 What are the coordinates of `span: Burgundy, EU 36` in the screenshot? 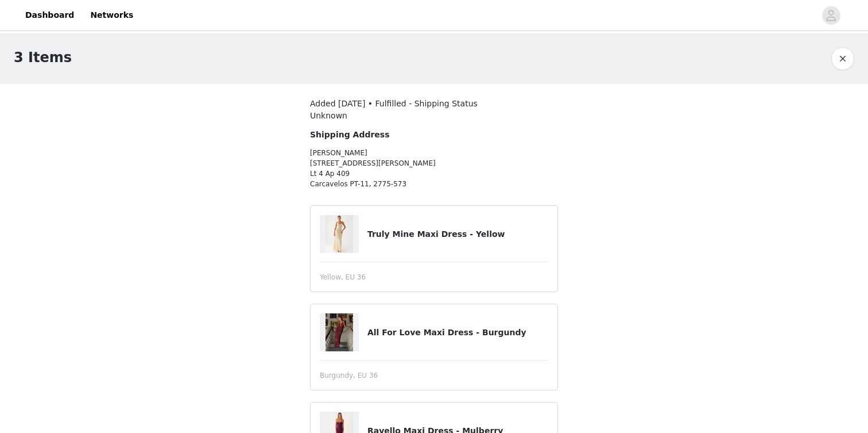 It's located at (348, 375).